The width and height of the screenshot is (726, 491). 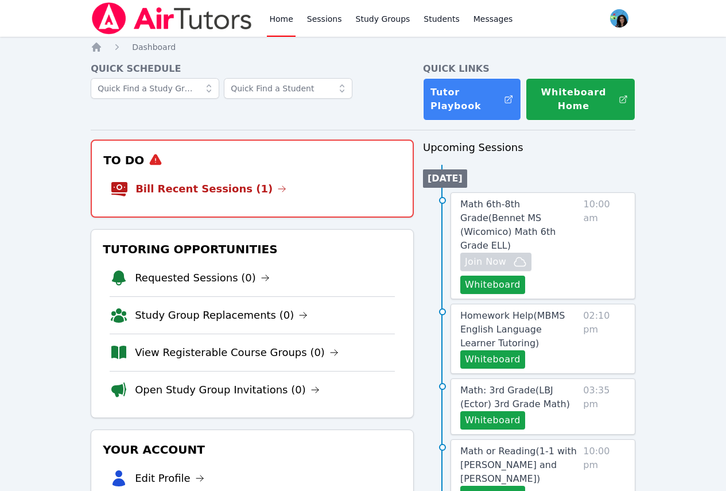 I want to click on h3: To Do, so click(x=252, y=160).